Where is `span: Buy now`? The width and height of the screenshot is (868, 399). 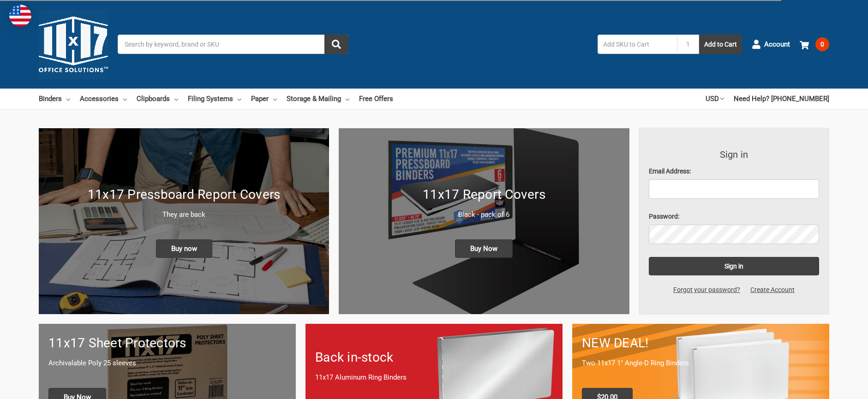
span: Buy now is located at coordinates (184, 249).